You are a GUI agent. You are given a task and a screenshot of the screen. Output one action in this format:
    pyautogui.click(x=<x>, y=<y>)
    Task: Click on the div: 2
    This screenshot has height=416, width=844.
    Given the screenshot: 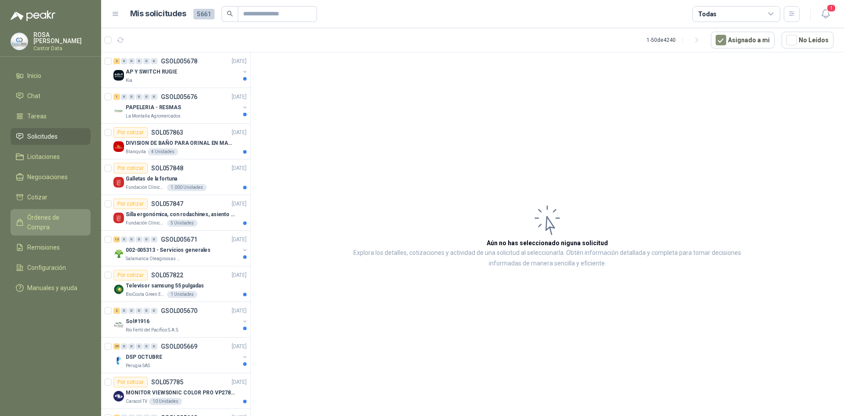 What is the action you would take?
    pyautogui.click(x=117, y=311)
    